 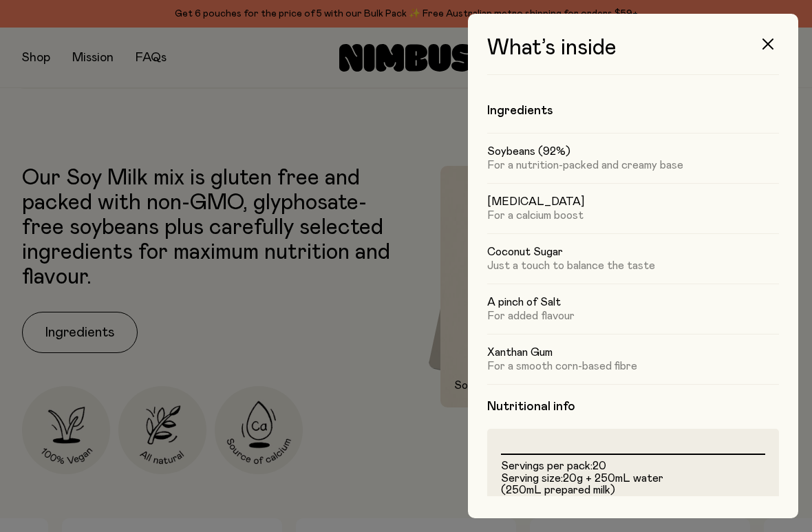 I want to click on li: Servings per pack:, so click(x=634, y=467).